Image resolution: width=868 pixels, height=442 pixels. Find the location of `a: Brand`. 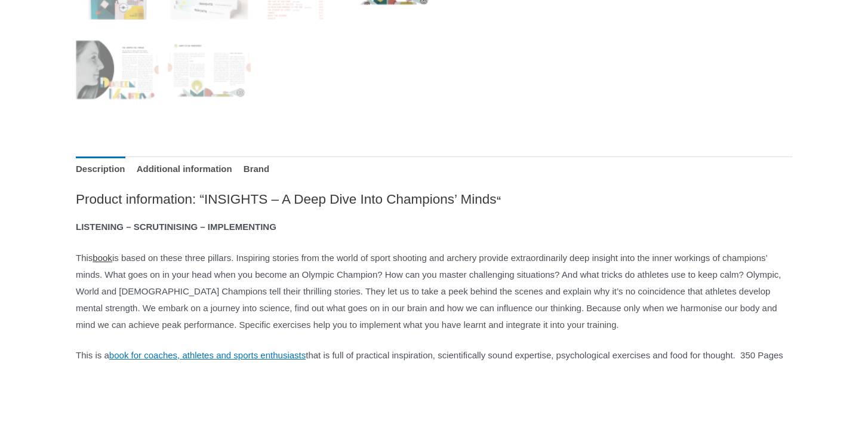

a: Brand is located at coordinates (256, 169).